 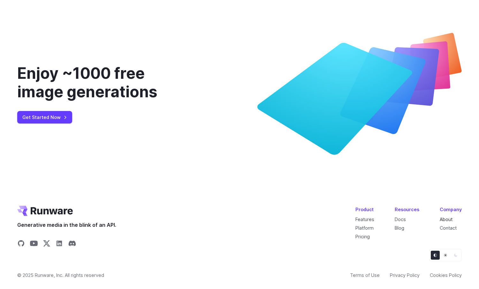 What do you see at coordinates (67, 226) in the screenshot?
I see `span: Generative media in the blink of an API.` at bounding box center [67, 226].